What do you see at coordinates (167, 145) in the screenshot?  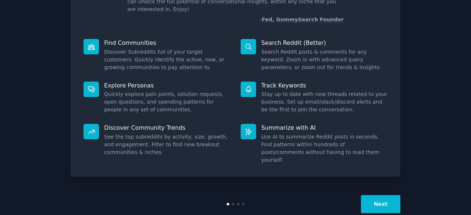 I see `dd: See the top subreddits by activity, size, growth, and engagement. Filter to find new breakout com...` at bounding box center [167, 145].